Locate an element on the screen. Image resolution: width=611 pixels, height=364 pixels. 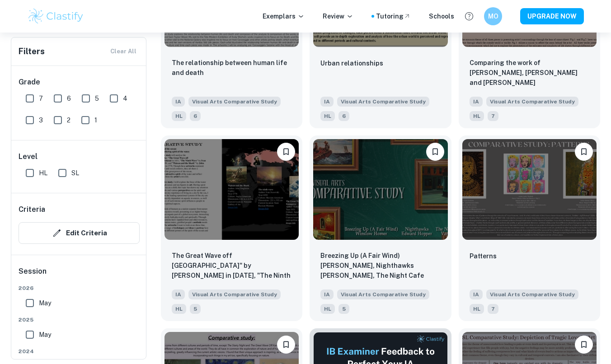
h6: Grade is located at coordinates (79, 82).